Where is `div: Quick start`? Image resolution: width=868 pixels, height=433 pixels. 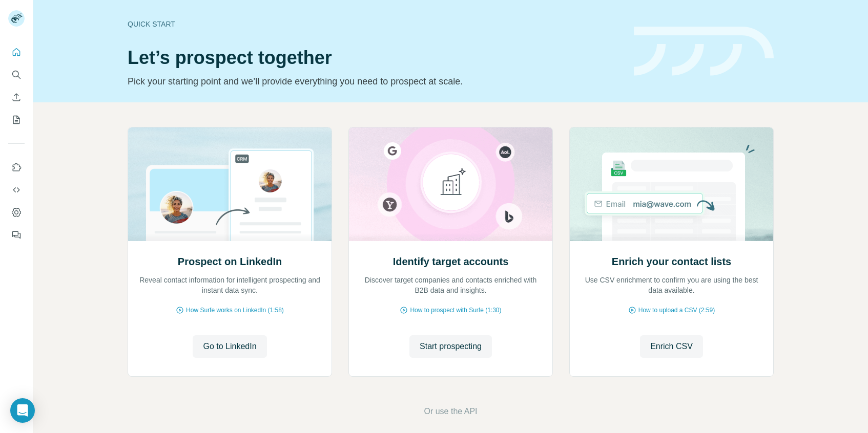 div: Quick start is located at coordinates (374, 24).